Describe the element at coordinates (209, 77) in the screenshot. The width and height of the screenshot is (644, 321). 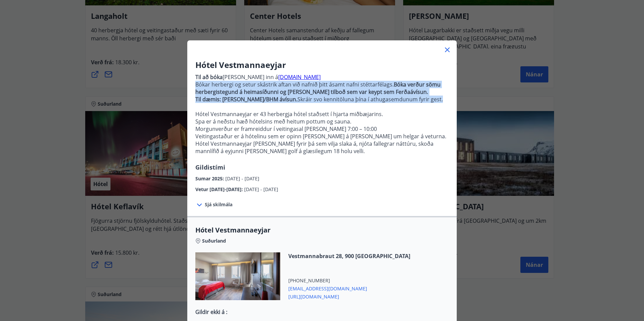
I see `strong: Til að bóka` at that location.